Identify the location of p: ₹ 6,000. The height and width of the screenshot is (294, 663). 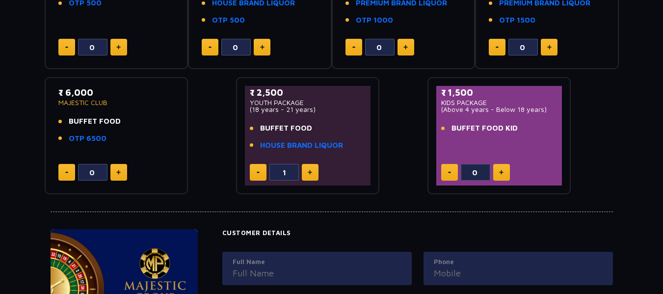
(116, 92).